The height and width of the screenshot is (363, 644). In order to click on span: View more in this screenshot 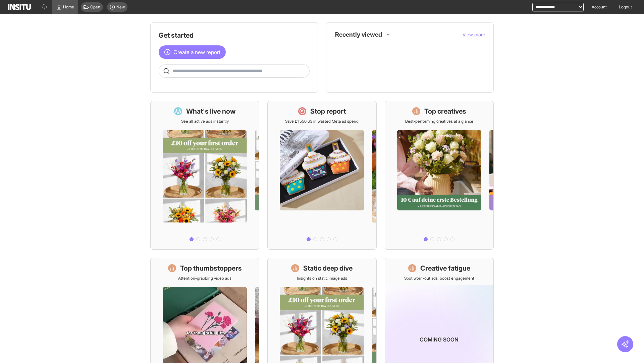, I will do `click(474, 34)`.